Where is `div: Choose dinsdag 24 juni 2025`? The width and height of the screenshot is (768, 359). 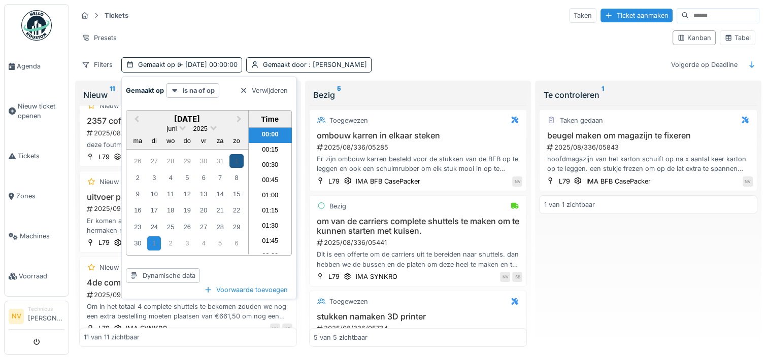 div: Choose dinsdag 24 juni 2025 is located at coordinates (154, 227).